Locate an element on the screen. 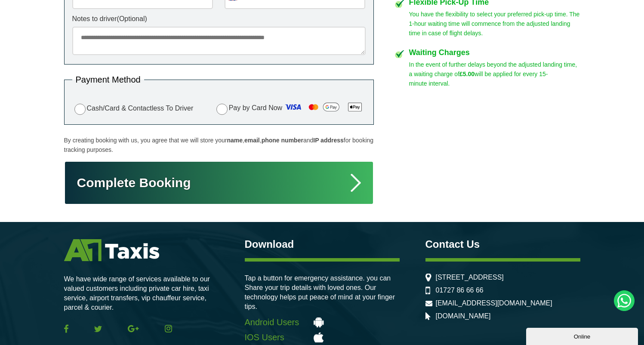 This screenshot has height=345, width=644. img: Twitter is located at coordinates (98, 328).